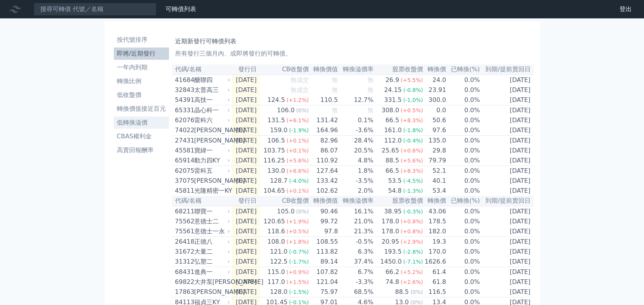 The height and width of the screenshot is (305, 644). What do you see at coordinates (275, 161) in the screenshot?
I see `div: 116.25` at bounding box center [275, 161].